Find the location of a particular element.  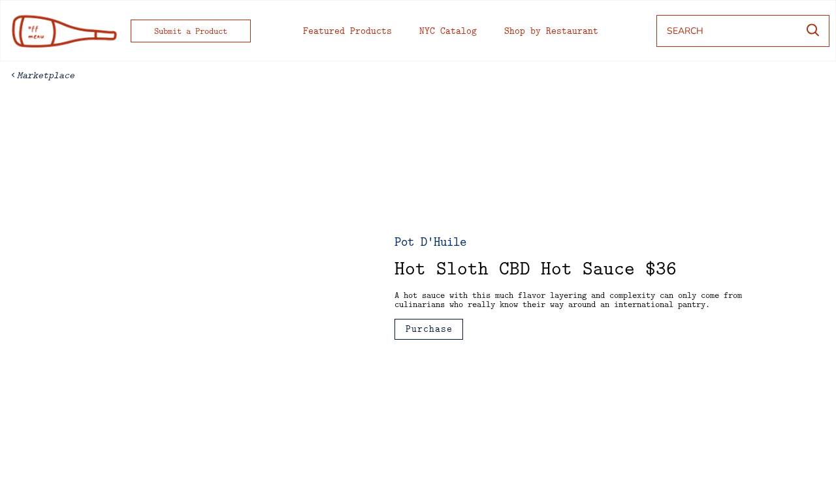

em: Marketplace is located at coordinates (45, 75).